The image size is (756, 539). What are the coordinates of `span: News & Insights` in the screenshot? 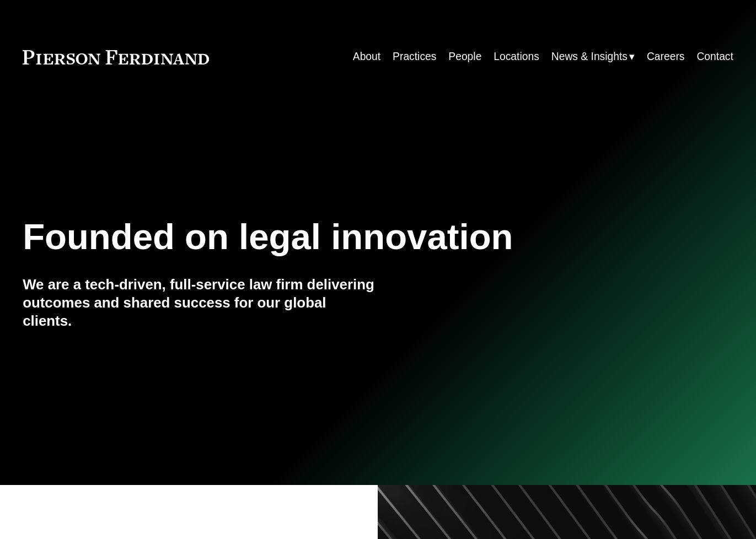 It's located at (590, 57).